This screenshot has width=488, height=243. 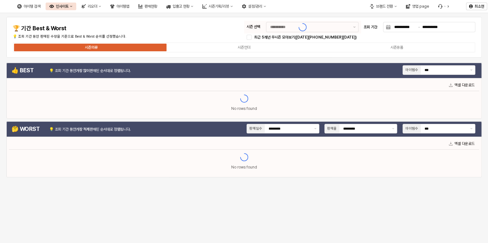 What do you see at coordinates (479, 6) in the screenshot?
I see `p: 최소현` at bounding box center [479, 6].